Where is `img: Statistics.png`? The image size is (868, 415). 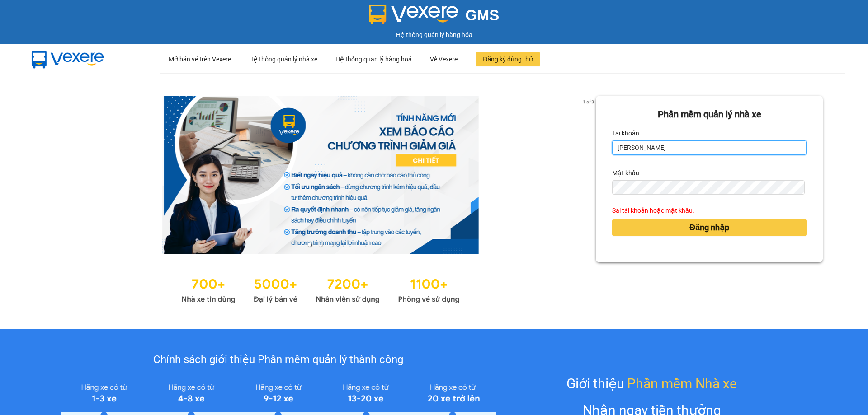 img: Statistics.png is located at coordinates (321, 289).